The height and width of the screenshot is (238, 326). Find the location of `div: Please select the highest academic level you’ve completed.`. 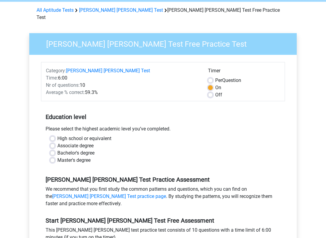

div: Please select the highest academic level you’ve completed. is located at coordinates (163, 130).